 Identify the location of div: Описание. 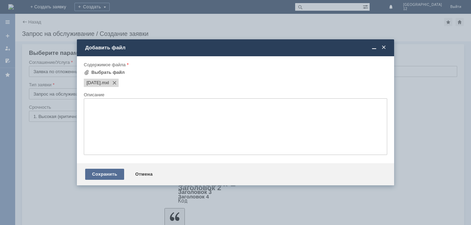
(235, 94).